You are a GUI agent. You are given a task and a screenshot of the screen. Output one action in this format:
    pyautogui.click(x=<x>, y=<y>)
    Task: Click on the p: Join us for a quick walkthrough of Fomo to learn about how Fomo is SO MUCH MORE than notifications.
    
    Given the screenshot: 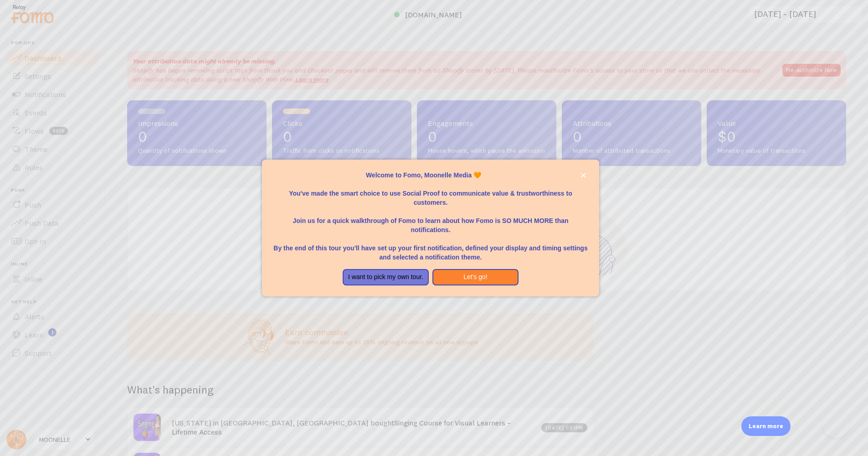 What is the action you would take?
    pyautogui.click(x=430, y=221)
    